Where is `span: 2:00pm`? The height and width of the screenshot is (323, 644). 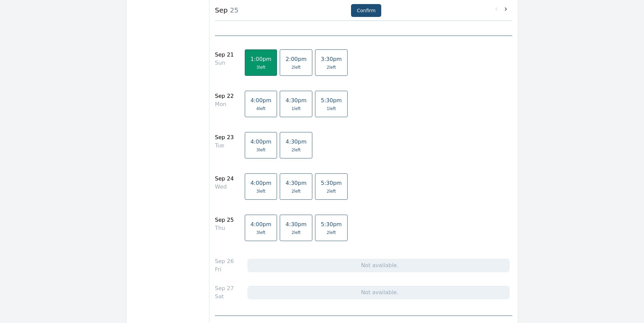 span: 2:00pm is located at coordinates (296, 59).